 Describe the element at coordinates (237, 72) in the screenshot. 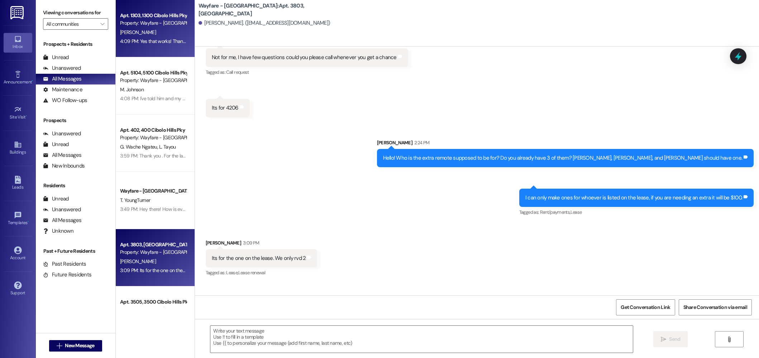

I see `span: Call request` at that location.